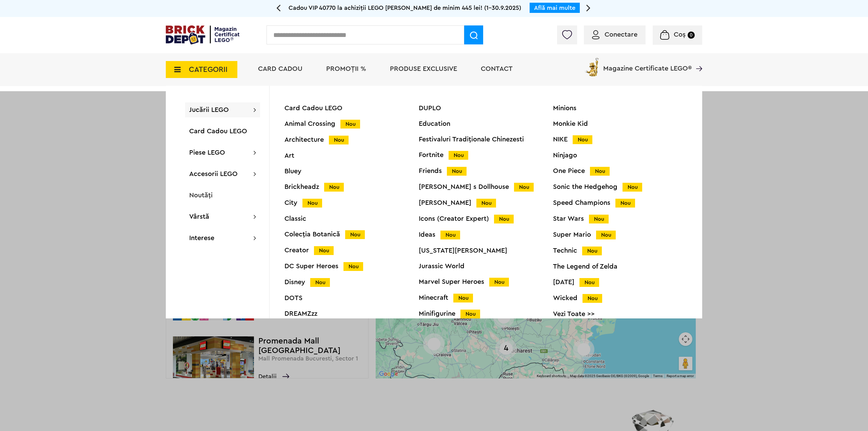 The height and width of the screenshot is (431, 868). I want to click on span: PROMOȚII %, so click(346, 69).